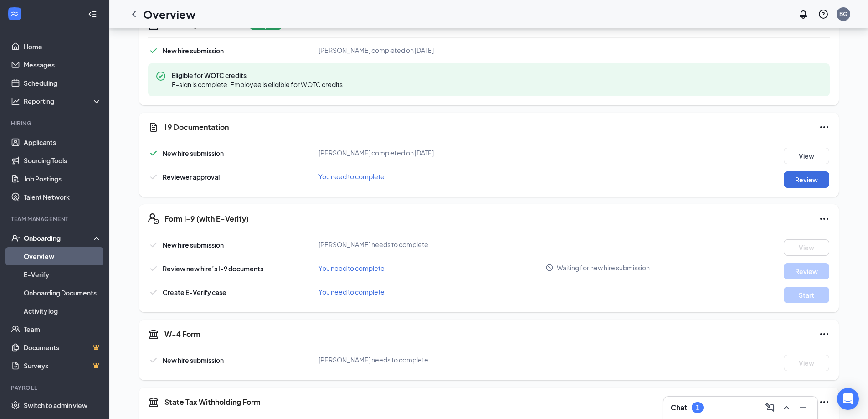  Describe the element at coordinates (770, 407) in the screenshot. I see `button: ComposeMessage` at that location.